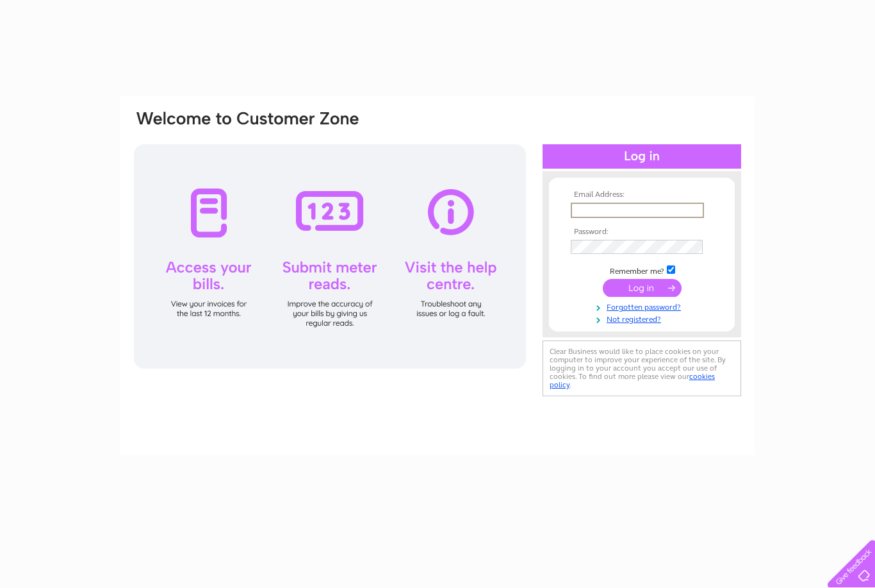  Describe the element at coordinates (643, 194) in the screenshot. I see `th: Email Address:` at that location.